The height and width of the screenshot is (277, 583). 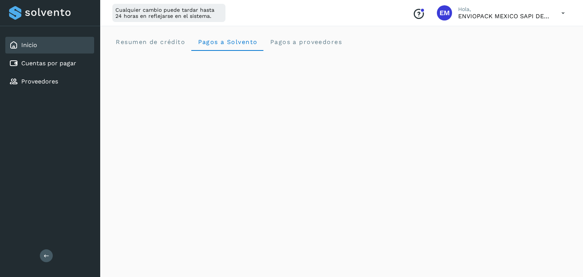 I want to click on div: Inicio, so click(x=50, y=45).